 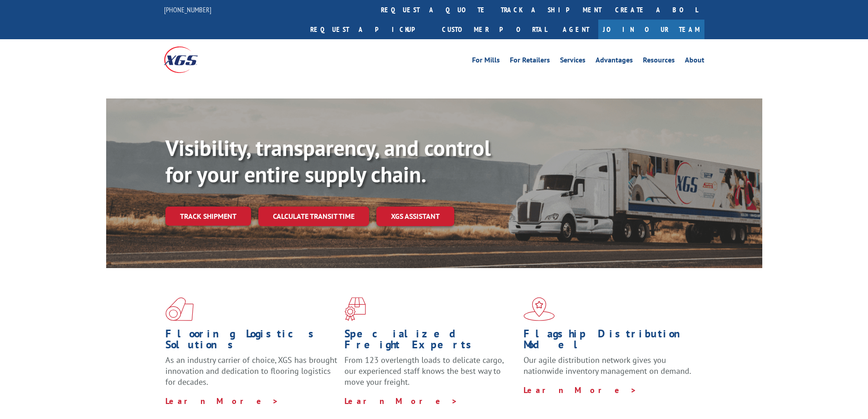 What do you see at coordinates (495, 29) in the screenshot?
I see `a: Customer Portal` at bounding box center [495, 29].